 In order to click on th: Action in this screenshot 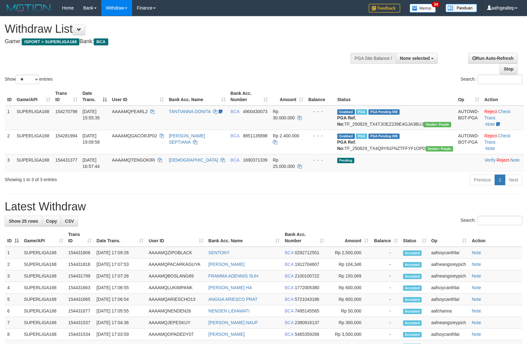, I will do `click(495, 237)`.